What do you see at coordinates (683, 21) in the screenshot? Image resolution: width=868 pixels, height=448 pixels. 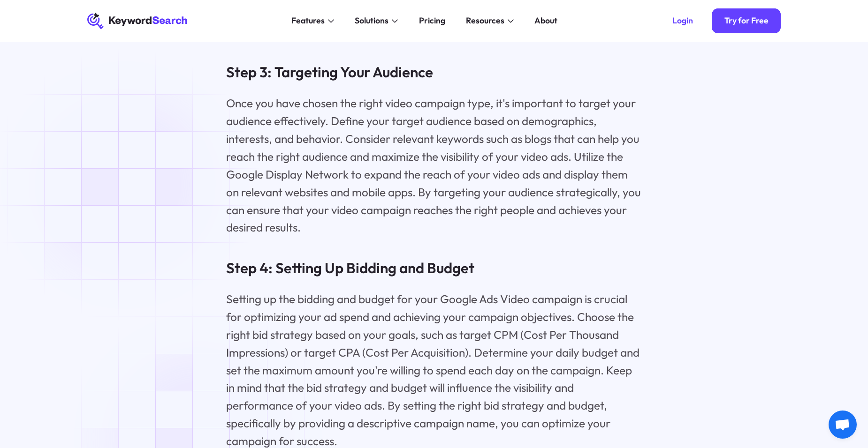 I see `div: Login` at bounding box center [683, 21].